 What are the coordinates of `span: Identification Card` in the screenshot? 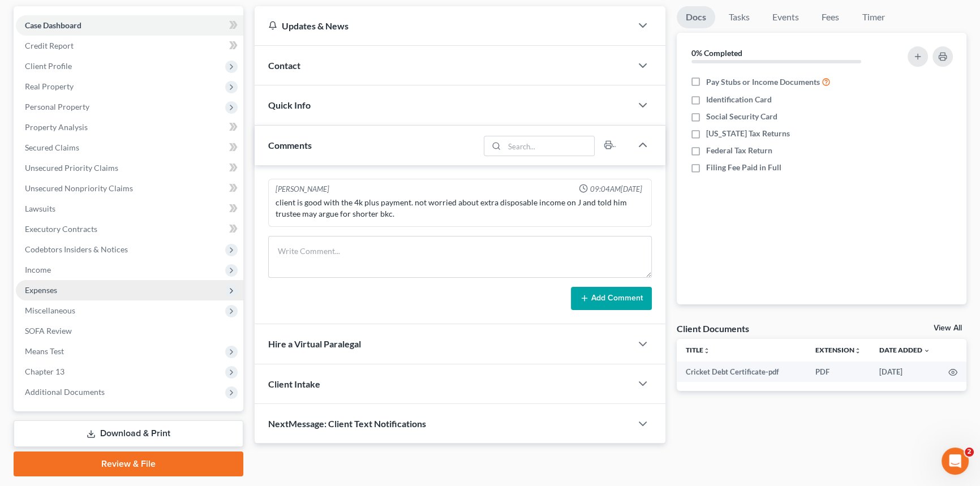 It's located at (739, 100).